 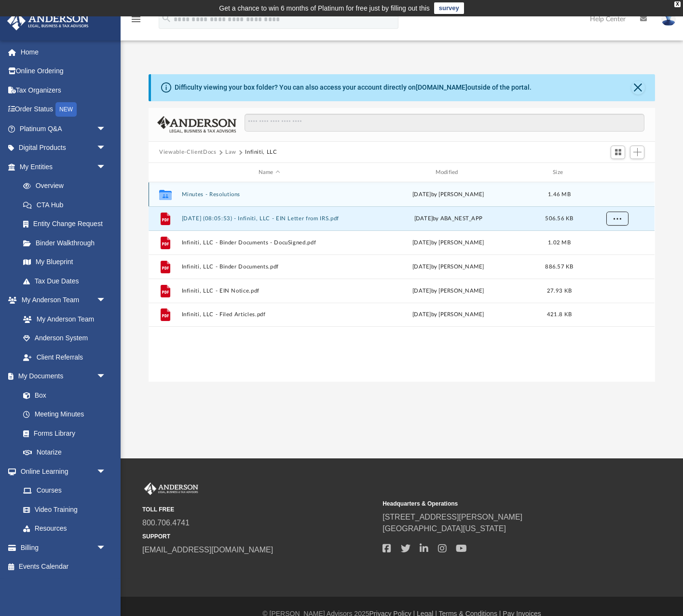 I want to click on a: Order StatusNEW, so click(x=64, y=109).